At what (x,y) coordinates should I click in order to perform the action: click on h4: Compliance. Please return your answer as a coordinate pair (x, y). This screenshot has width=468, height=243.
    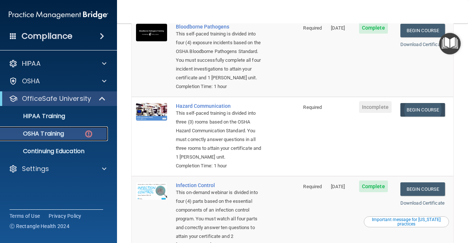
    Looking at the image, I should click on (47, 36).